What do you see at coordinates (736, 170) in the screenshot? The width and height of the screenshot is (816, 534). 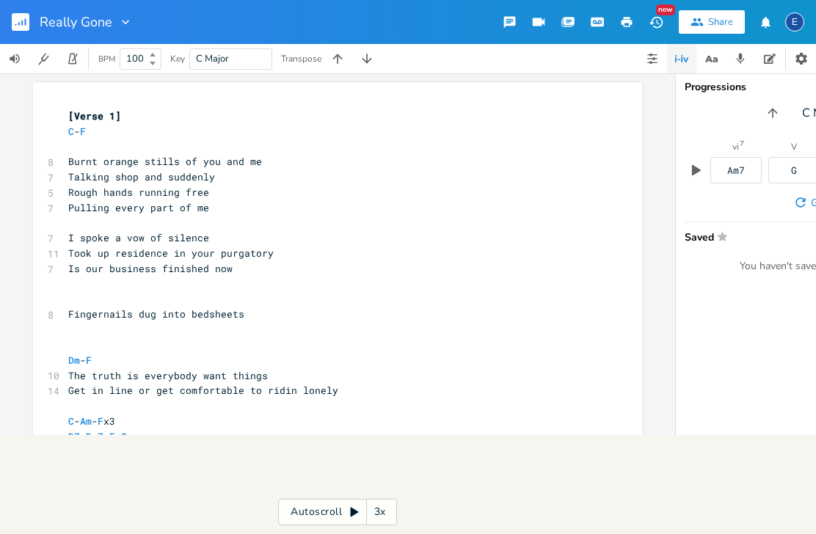 I see `div: Am7` at bounding box center [736, 170].